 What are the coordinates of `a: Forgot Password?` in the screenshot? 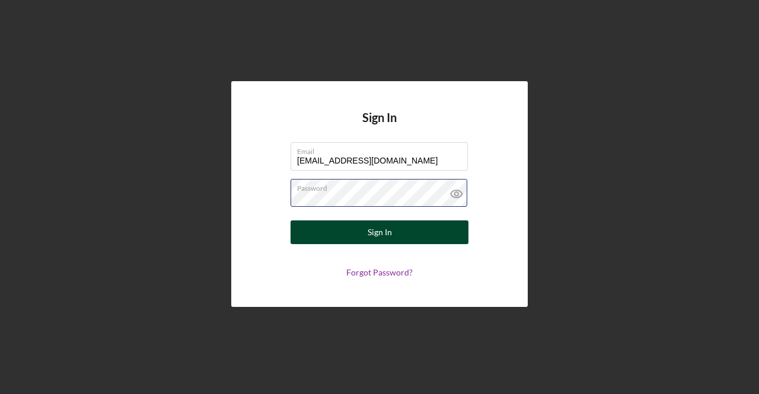 It's located at (380, 272).